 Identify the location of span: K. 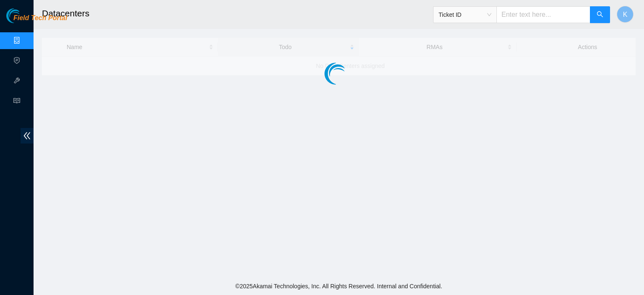
(625, 14).